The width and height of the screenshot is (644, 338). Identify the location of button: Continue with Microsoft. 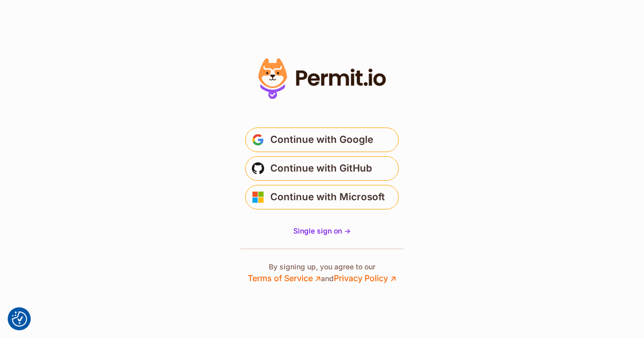
(322, 197).